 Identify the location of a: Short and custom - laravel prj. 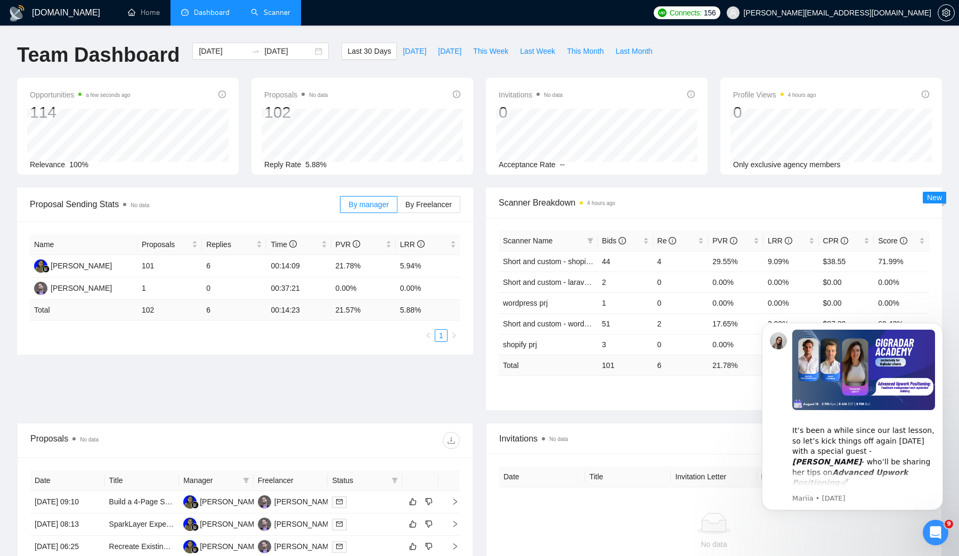
(552, 282).